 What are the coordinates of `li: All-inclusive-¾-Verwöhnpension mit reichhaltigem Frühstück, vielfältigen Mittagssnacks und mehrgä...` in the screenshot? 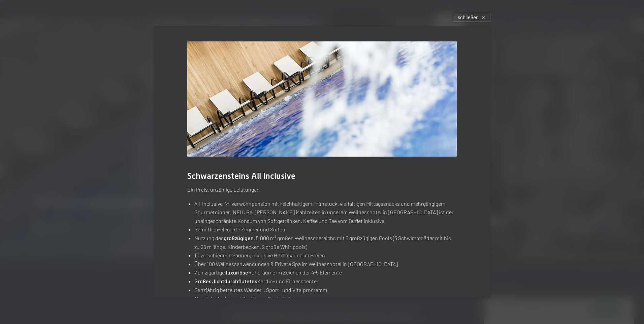 It's located at (325, 212).